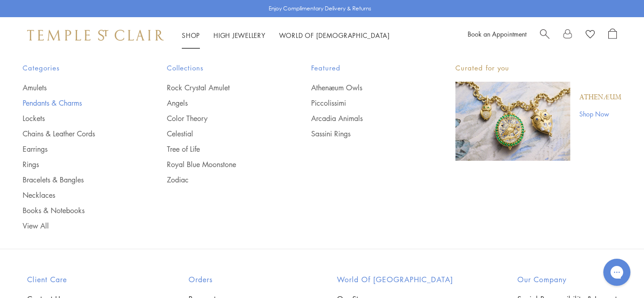 This screenshot has width=644, height=298. What do you see at coordinates (364, 134) in the screenshot?
I see `a: Sassini Rings` at bounding box center [364, 134].